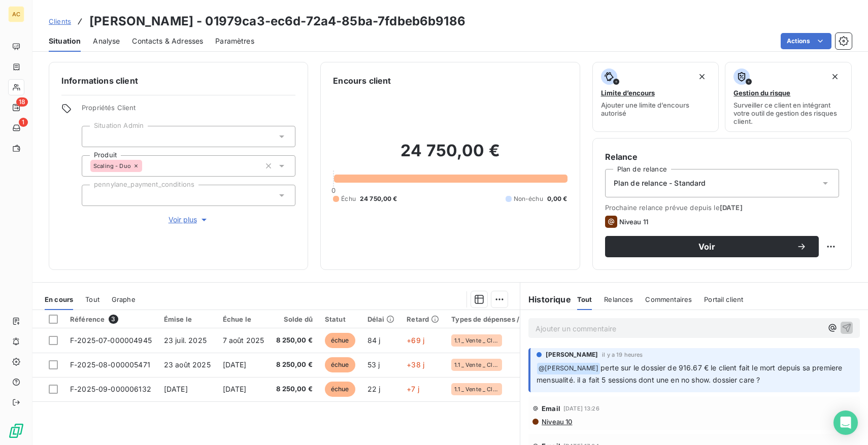 This screenshot has height=445, width=868. What do you see at coordinates (186, 340) in the screenshot?
I see `span: 23 juil. 2025` at bounding box center [186, 340].